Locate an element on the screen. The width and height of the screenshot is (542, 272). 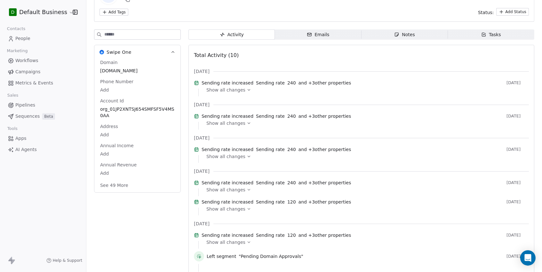
button: See 49 More is located at coordinates (114, 185).